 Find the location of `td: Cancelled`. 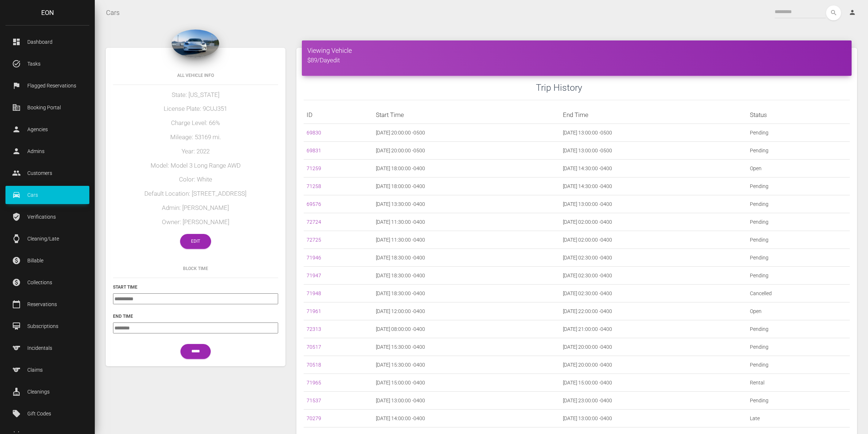

td: Cancelled is located at coordinates (798, 293).